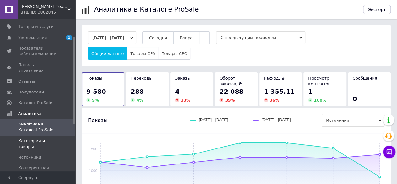 The width and height of the screenshot is (397, 184). Describe the element at coordinates (174, 53) in the screenshot. I see `span: Товары CPC` at that location.